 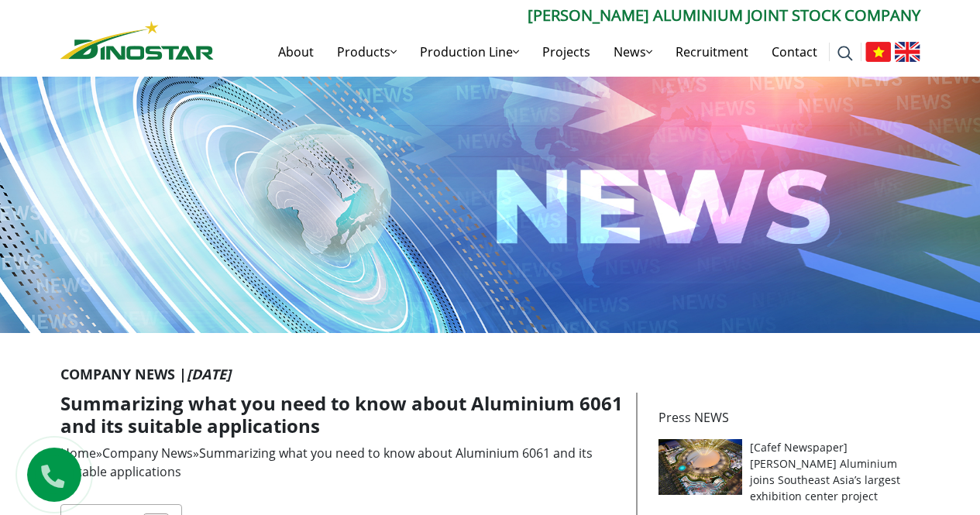 I want to click on a: Contact, so click(x=794, y=52).